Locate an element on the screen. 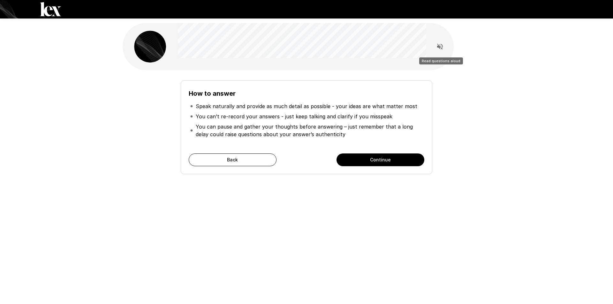 Image resolution: width=613 pixels, height=304 pixels. b: How to answer is located at coordinates (212, 94).